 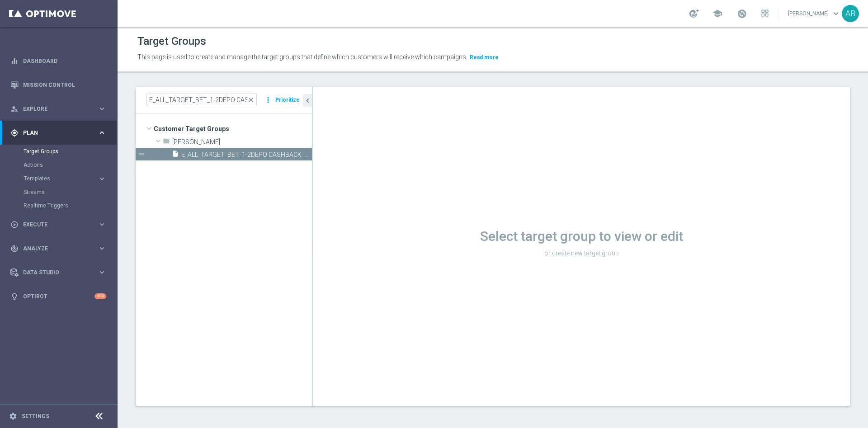 I want to click on button: gps_fixed Plan keyboard_arrow_right, so click(x=58, y=133).